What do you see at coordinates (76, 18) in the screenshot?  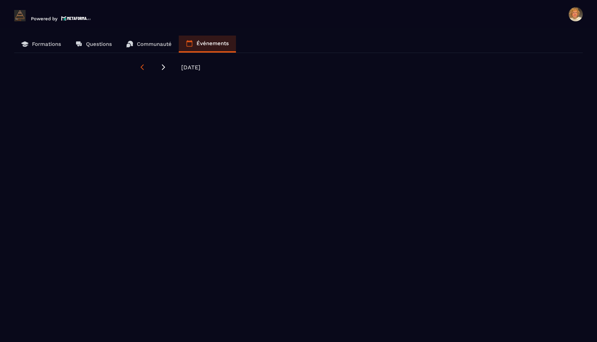 I see `img: logo` at bounding box center [76, 18].